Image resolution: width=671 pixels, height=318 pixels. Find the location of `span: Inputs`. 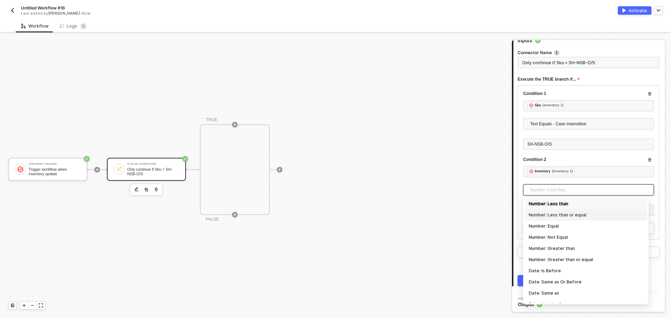

span: Inputs is located at coordinates (529, 41).